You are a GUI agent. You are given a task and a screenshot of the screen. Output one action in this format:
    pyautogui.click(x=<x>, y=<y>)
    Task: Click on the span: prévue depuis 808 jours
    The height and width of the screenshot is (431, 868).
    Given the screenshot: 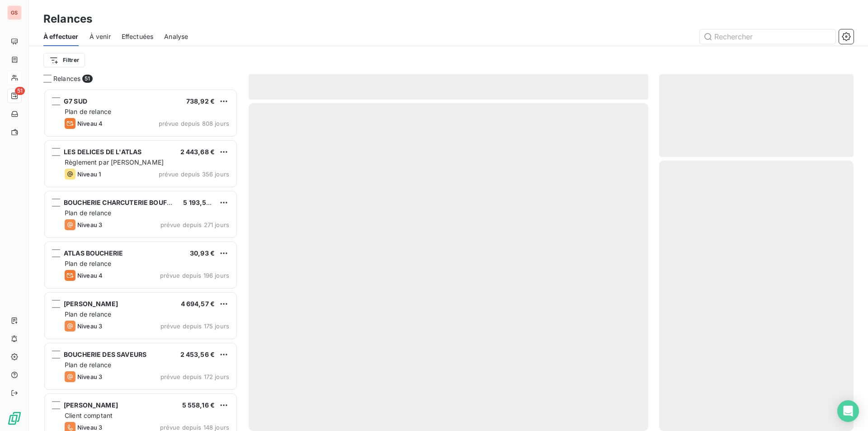 What is the action you would take?
    pyautogui.click(x=194, y=123)
    